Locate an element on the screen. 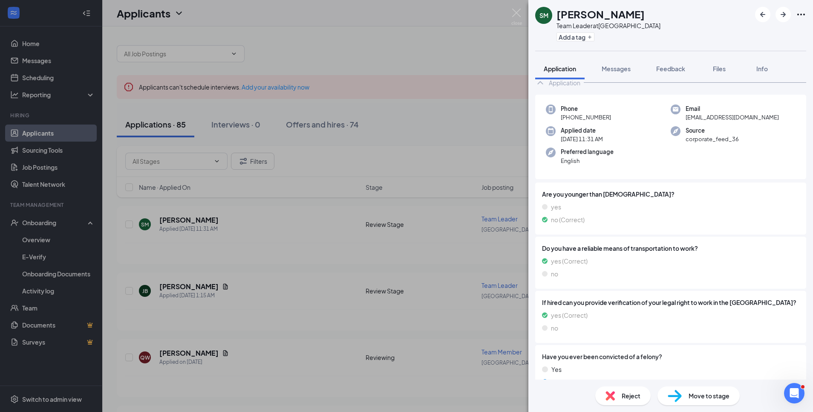 Image resolution: width=813 pixels, height=412 pixels. span: Info is located at coordinates (762, 69).